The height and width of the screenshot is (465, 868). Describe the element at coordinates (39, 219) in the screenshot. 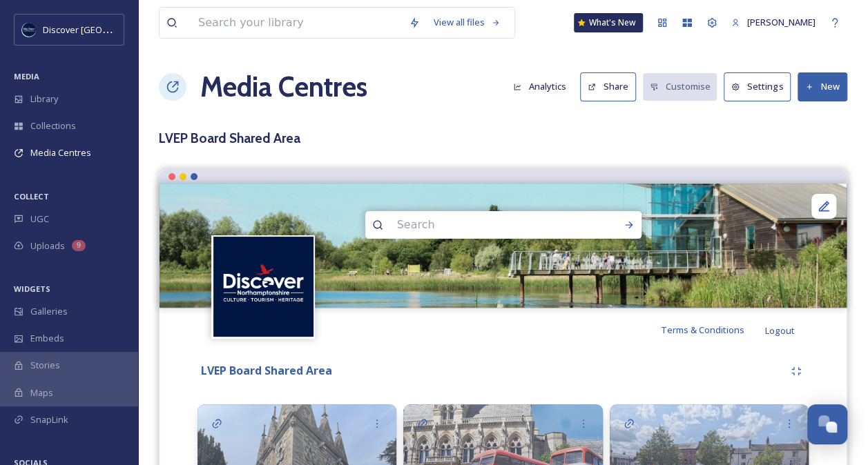

I see `span: UGC` at that location.